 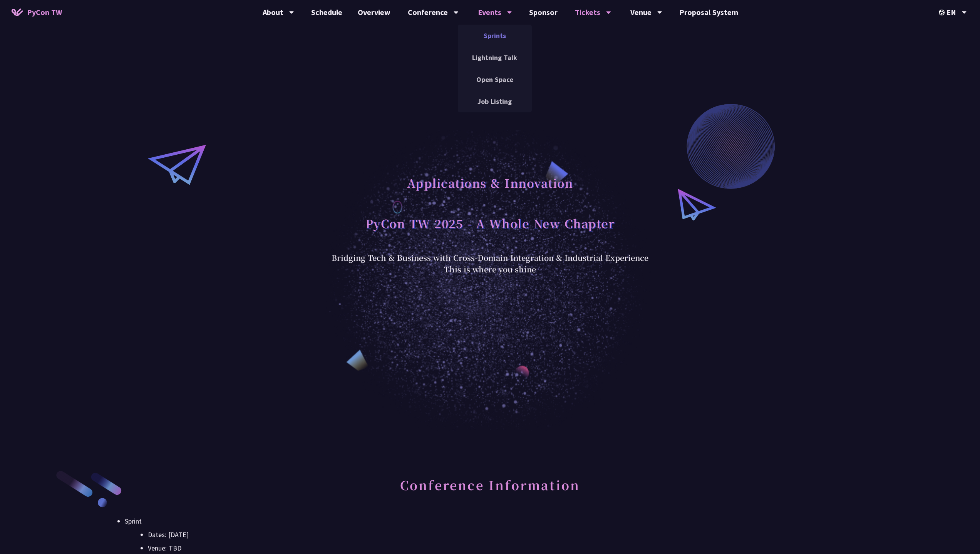 I want to click on a: Job Listing, so click(x=494, y=101).